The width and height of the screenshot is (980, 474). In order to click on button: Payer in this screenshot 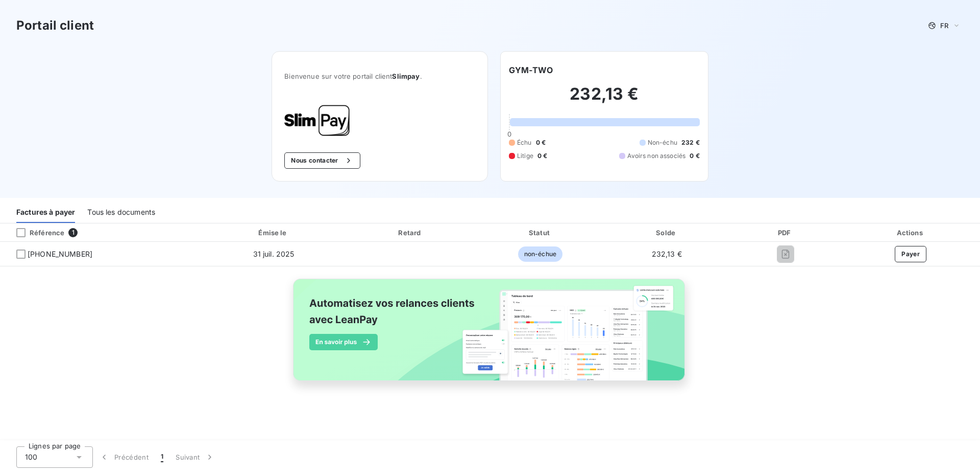, I will do `click(911, 254)`.